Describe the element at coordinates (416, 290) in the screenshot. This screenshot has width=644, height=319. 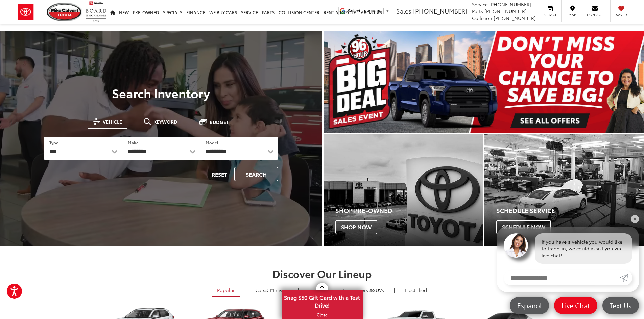
I see `a: Electrified` at that location.